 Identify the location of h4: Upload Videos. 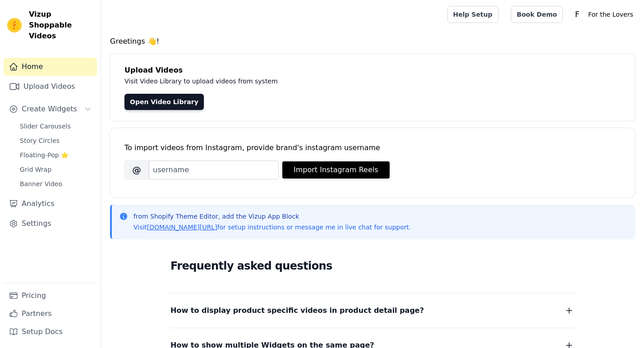
(372, 70).